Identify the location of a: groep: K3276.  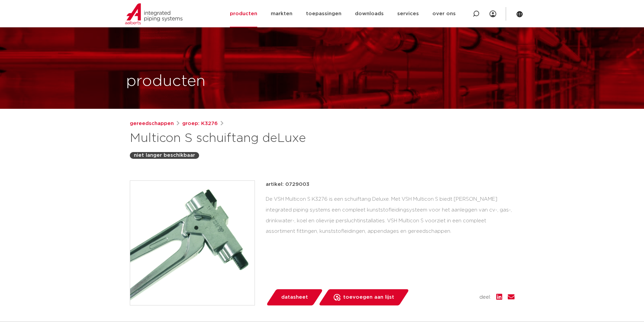
(200, 124).